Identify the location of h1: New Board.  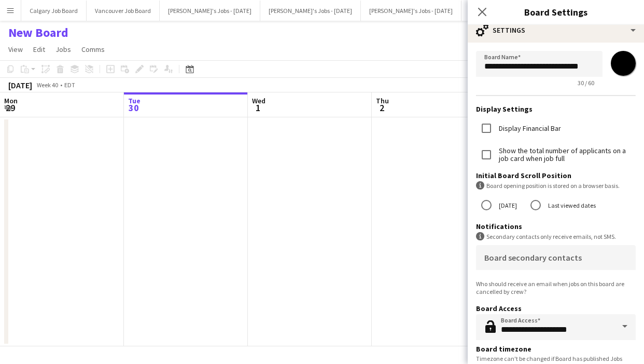
(38, 33).